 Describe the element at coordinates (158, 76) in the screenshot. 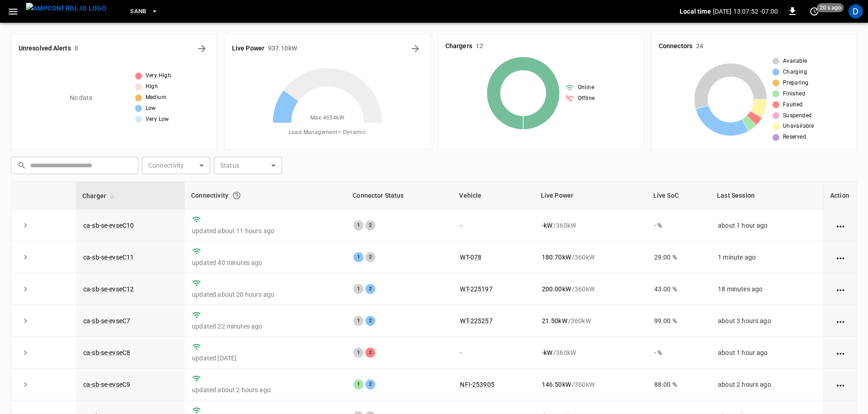

I see `span: Very High` at that location.